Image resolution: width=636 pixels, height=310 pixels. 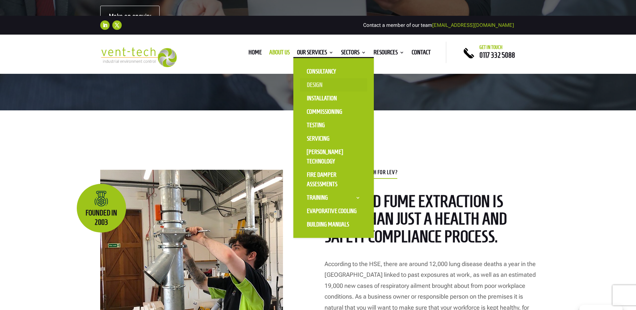 I want to click on a: Testing, so click(x=334, y=125).